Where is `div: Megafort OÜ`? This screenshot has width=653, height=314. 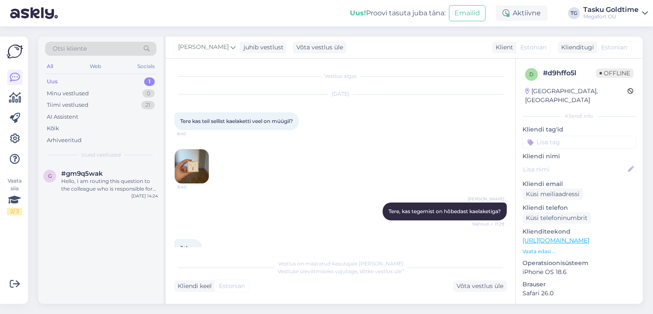
div: Megafort OÜ is located at coordinates (611, 17).